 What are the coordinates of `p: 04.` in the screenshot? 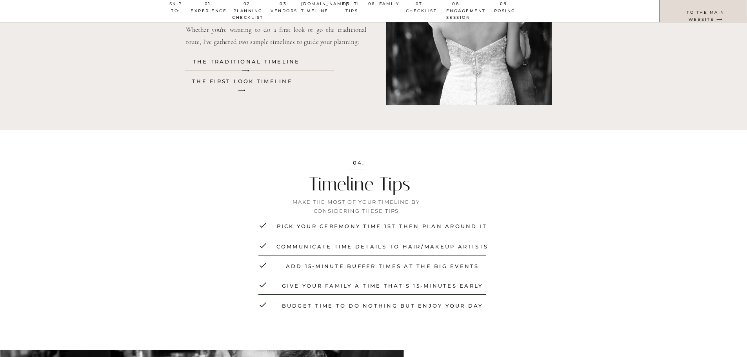 It's located at (358, 164).